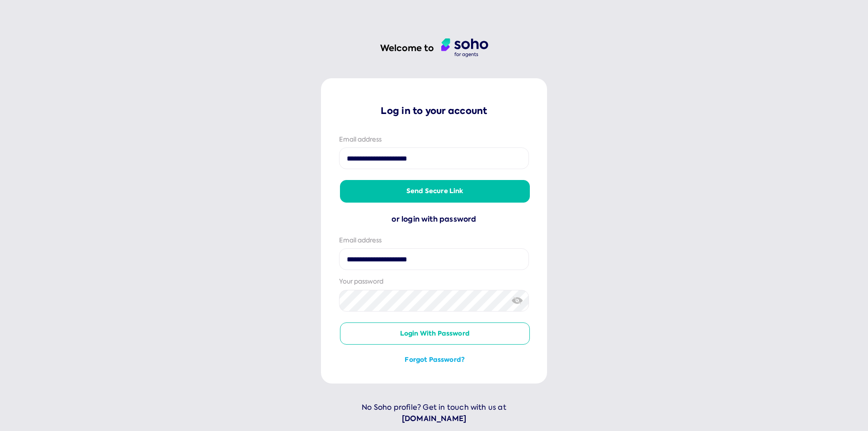 The width and height of the screenshot is (868, 431). I want to click on h1: Welcome to, so click(407, 48).